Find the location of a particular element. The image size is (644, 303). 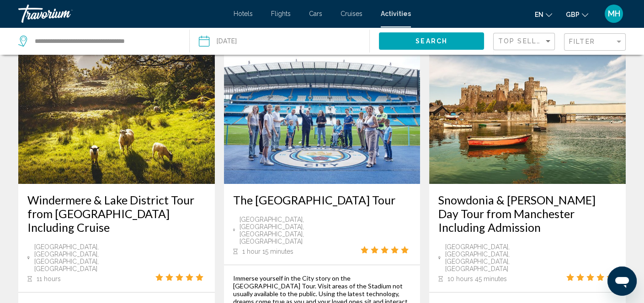

span: Cars is located at coordinates (315, 13).